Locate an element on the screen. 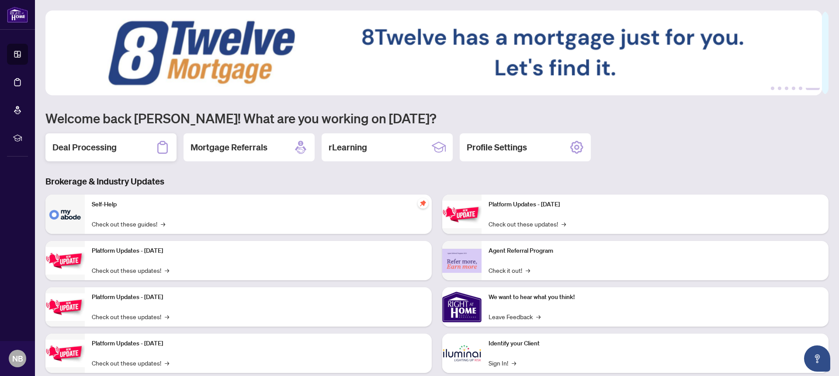  img: logo is located at coordinates (17, 14).